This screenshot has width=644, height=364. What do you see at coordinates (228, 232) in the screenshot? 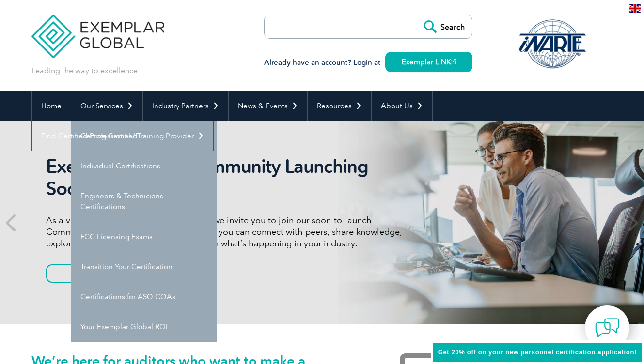
I see `p: As a valued member of Exemplar Global, we invite you to join our soon-to-launch Community—a fun, ...` at bounding box center [228, 232].